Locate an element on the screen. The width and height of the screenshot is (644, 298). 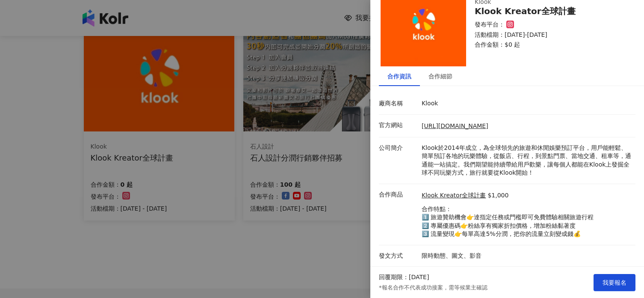
p: 合作商品 is located at coordinates (398, 195).